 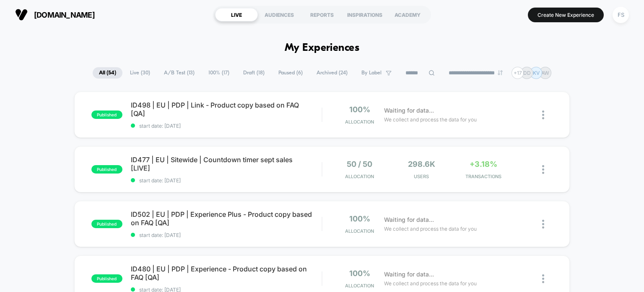 What do you see at coordinates (527, 73) in the screenshot?
I see `p: DD` at bounding box center [527, 73].